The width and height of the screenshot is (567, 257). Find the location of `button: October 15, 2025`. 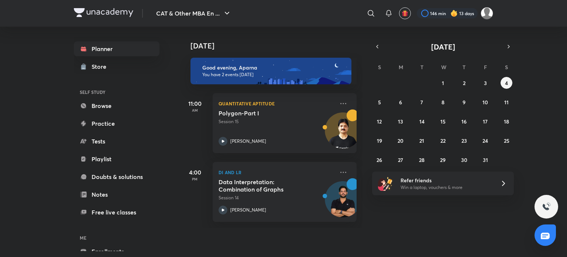

button: October 15, 2025 is located at coordinates (443, 121).